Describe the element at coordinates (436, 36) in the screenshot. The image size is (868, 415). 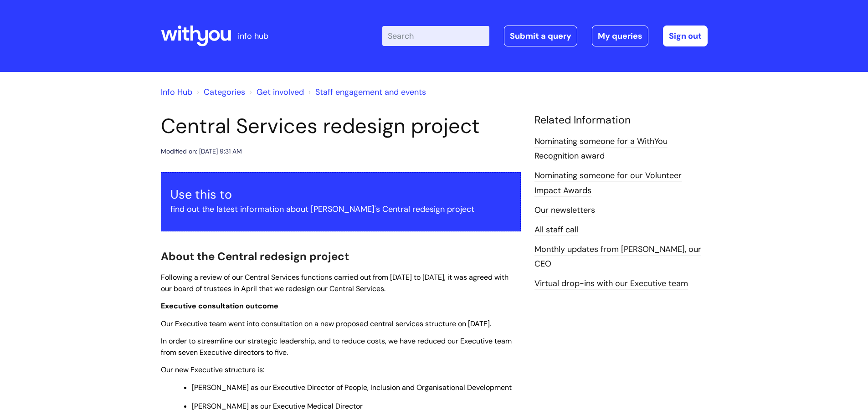
I see `input: Search` at that location.